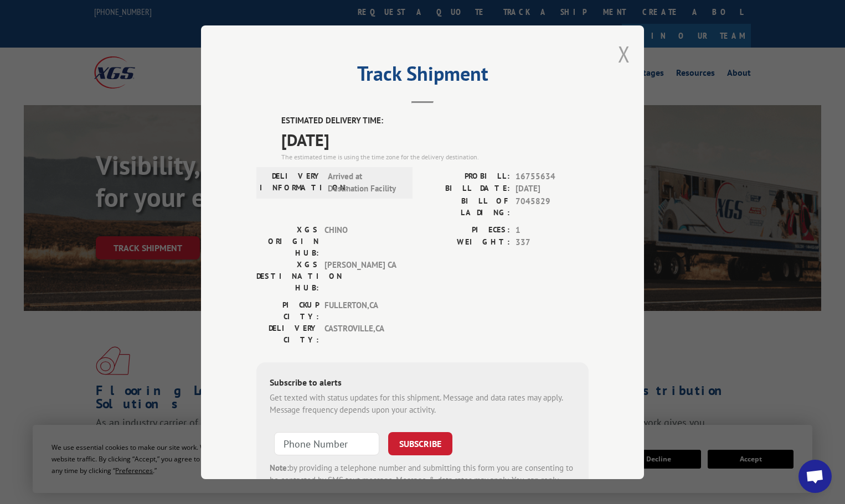  I want to click on span: 16755634, so click(552, 176).